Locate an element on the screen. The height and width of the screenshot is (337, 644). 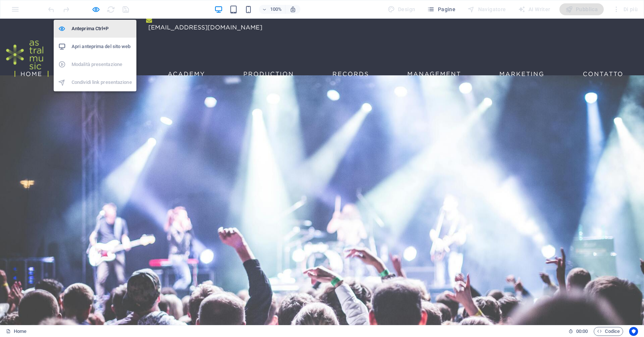
a: Contatto is located at coordinates (603, 55).